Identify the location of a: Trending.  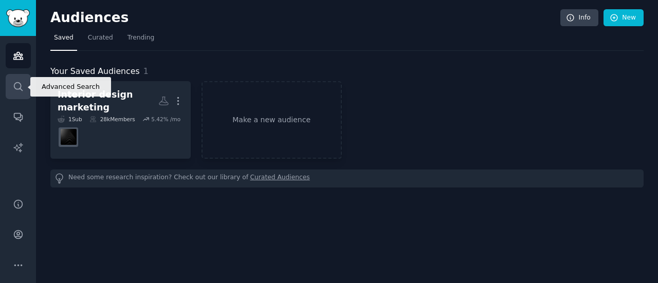
(141, 40).